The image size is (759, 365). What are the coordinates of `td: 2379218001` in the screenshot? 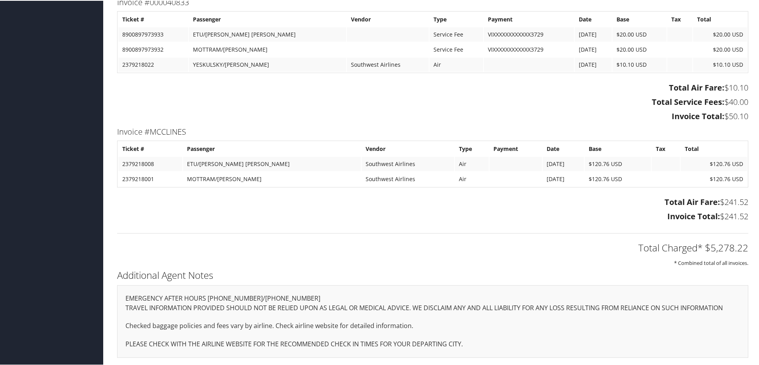 It's located at (150, 178).